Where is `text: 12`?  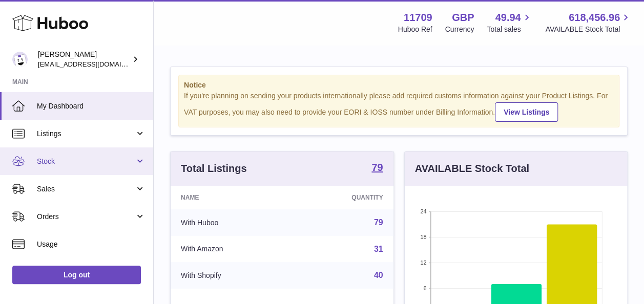
text: 12 is located at coordinates (423, 263).